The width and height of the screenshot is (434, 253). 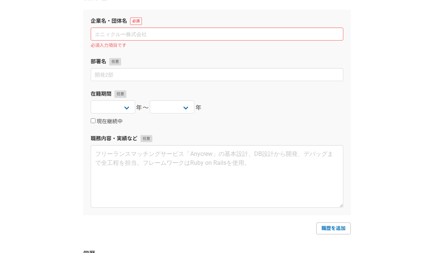 What do you see at coordinates (217, 138) in the screenshot?
I see `label: 職務内容・実績など` at bounding box center [217, 138].